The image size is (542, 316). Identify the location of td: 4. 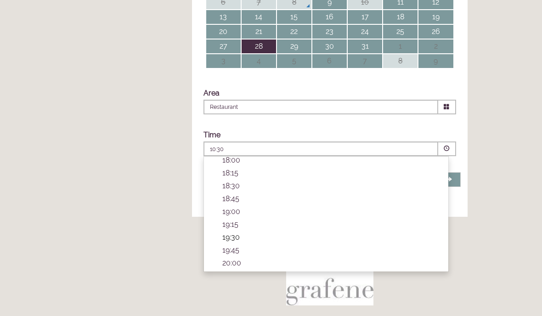
(259, 61).